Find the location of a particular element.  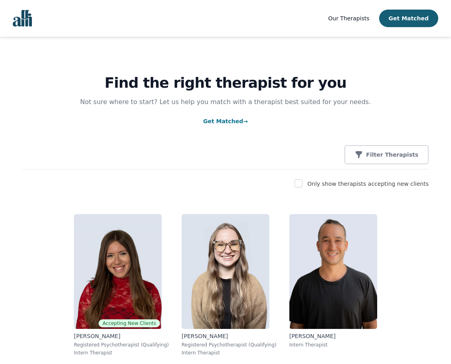

img: alli logo is located at coordinates (22, 18).